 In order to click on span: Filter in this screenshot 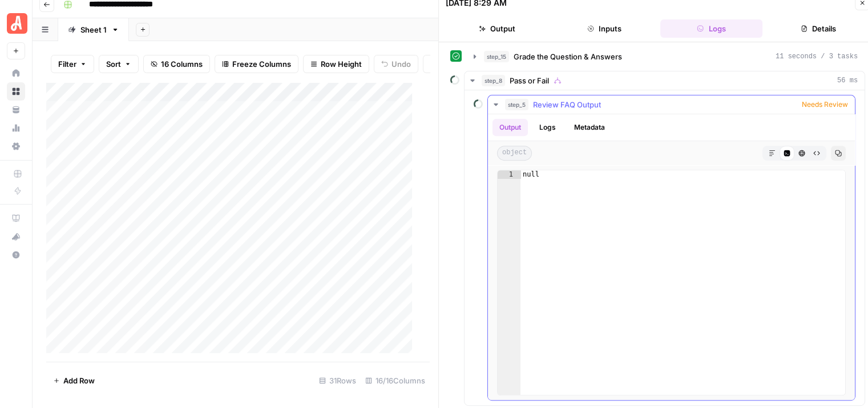, I will do `click(67, 64)`.